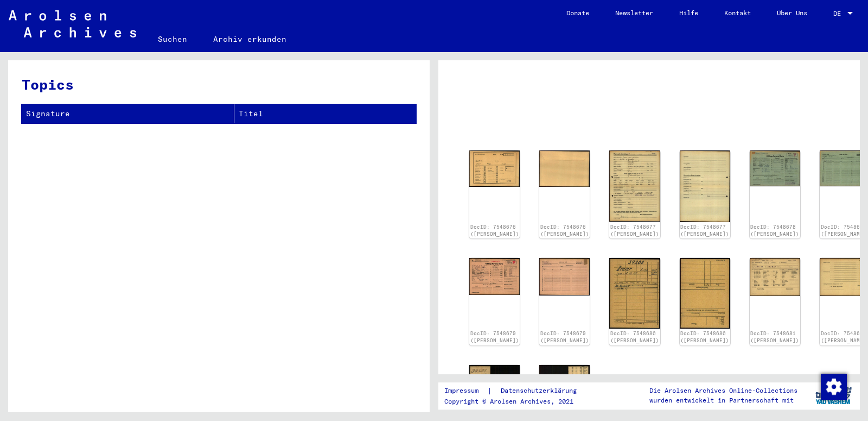  I want to click on a: Datenschutzerklärung, so click(541, 390).